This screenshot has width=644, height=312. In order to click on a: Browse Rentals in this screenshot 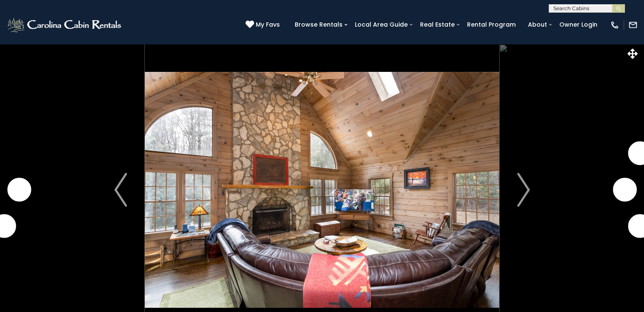, I will do `click(319, 25)`.